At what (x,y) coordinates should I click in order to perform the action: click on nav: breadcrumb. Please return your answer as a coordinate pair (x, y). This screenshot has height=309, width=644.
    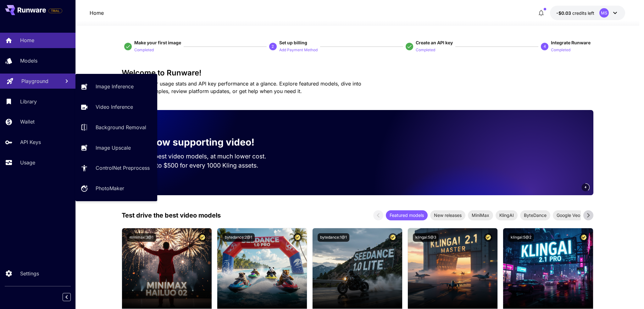
    Looking at the image, I should click on (97, 13).